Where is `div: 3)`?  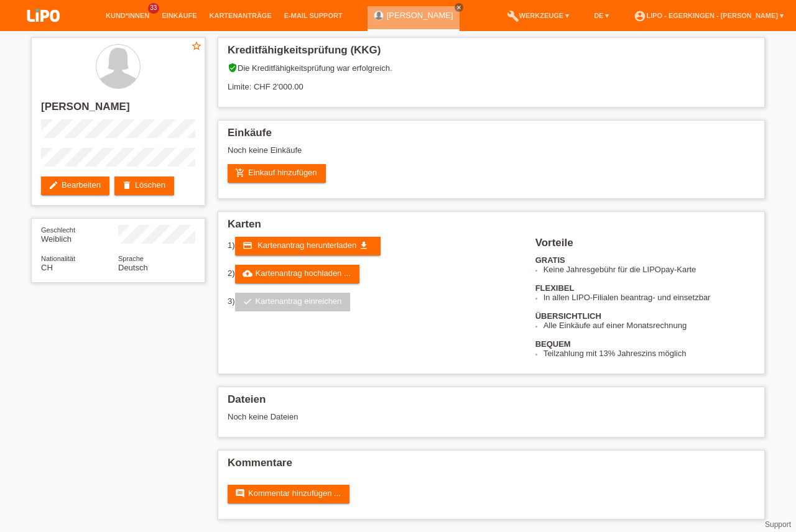 div: 3) is located at coordinates (374, 303).